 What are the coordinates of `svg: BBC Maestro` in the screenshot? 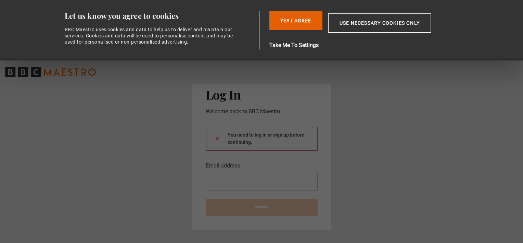 It's located at (50, 72).